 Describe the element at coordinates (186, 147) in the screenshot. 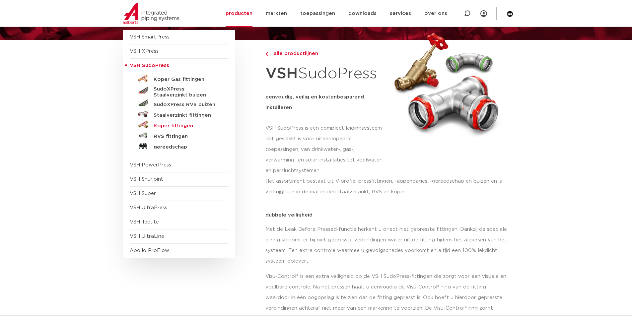

I see `h5: gereedschap` at that location.